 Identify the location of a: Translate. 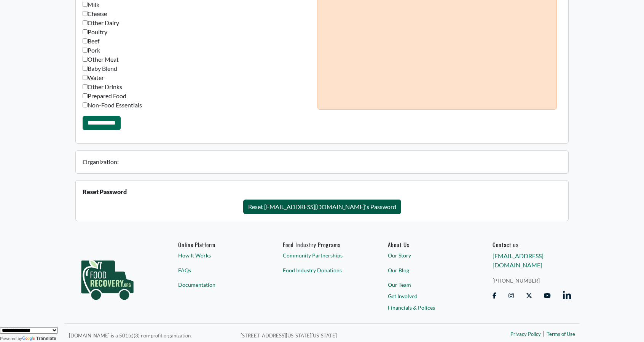
(39, 338).